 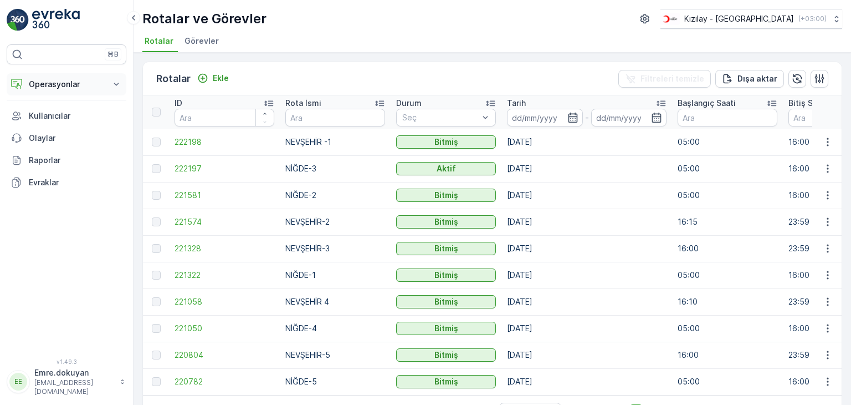 What do you see at coordinates (67, 116) in the screenshot?
I see `a: Kullanıcılar` at bounding box center [67, 116].